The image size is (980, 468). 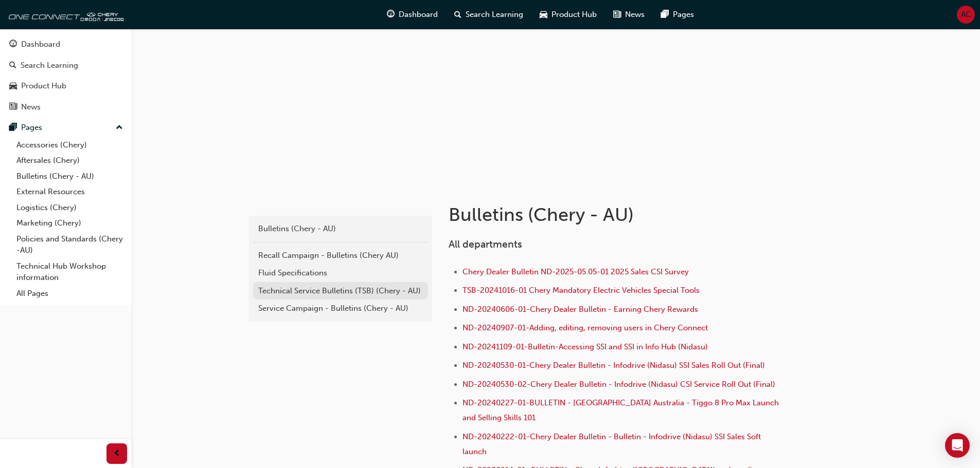 I want to click on a: Technical Hub Workshop information, so click(x=69, y=272).